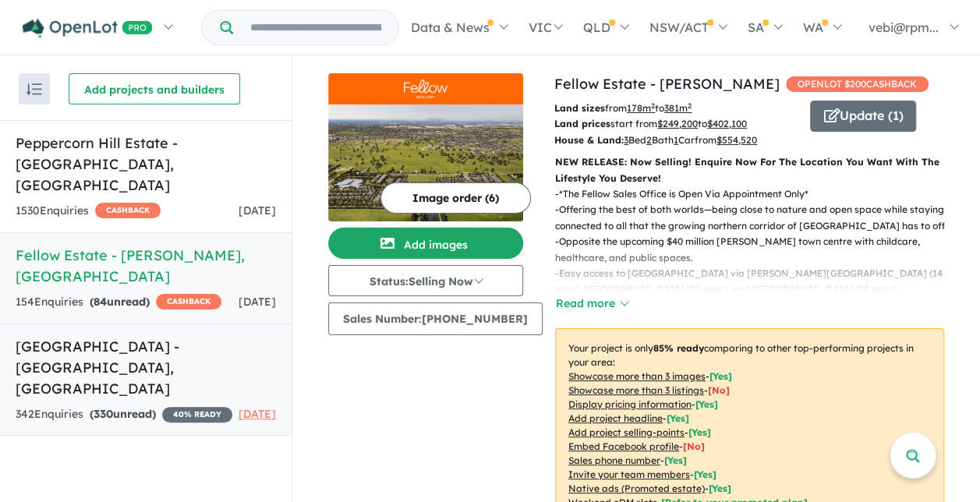 Image resolution: width=980 pixels, height=502 pixels. I want to click on span: 330, so click(103, 414).